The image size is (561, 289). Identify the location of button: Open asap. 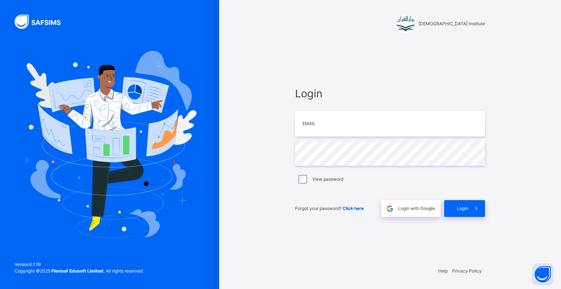
(543, 274).